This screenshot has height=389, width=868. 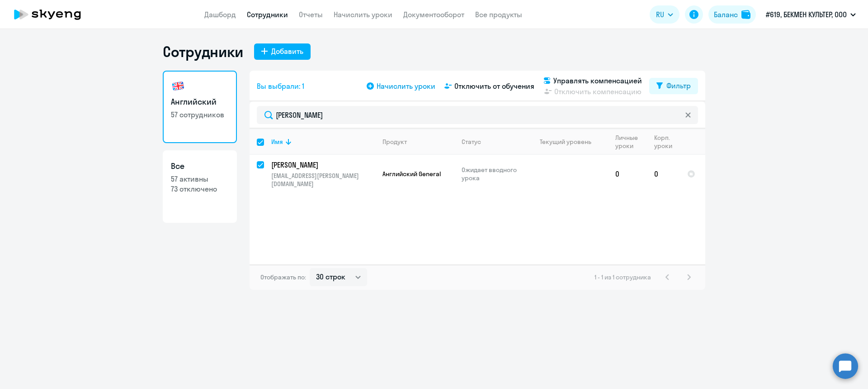 What do you see at coordinates (412, 174) in the screenshot?
I see `span: Английский General` at bounding box center [412, 174].